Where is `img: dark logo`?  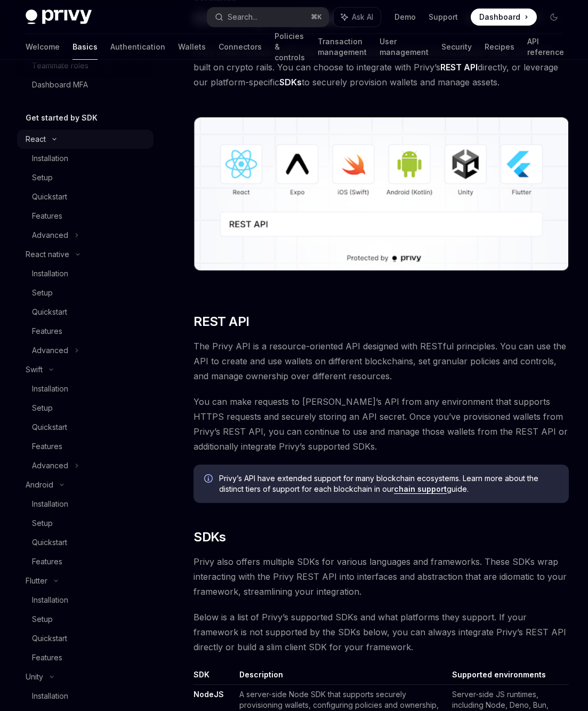
img: dark logo is located at coordinates (58, 17).